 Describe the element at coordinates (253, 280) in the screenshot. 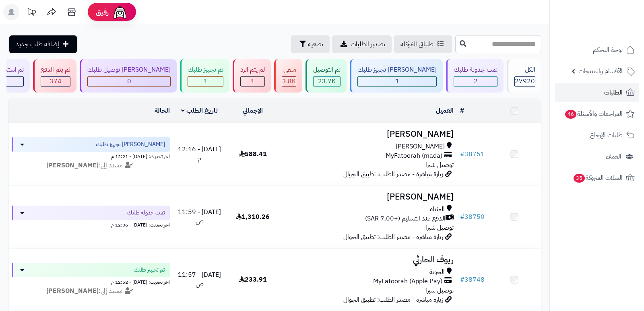

I see `span: 233.91` at that location.